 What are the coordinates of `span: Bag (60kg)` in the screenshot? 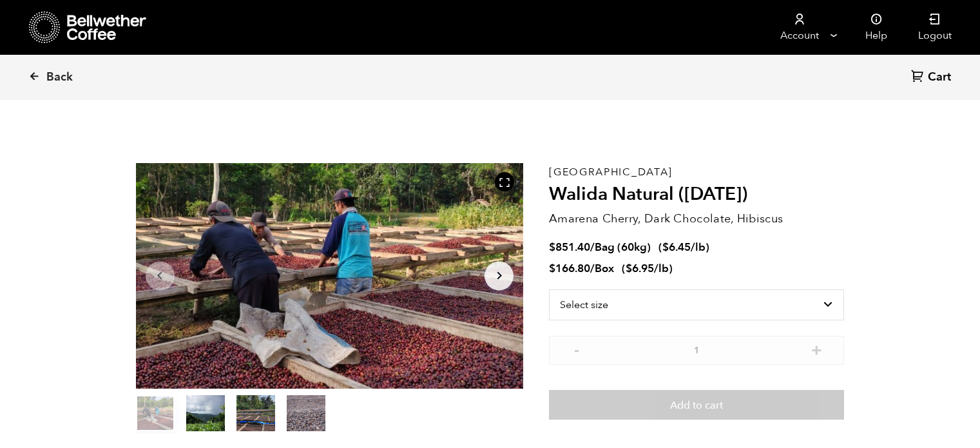 It's located at (622, 247).